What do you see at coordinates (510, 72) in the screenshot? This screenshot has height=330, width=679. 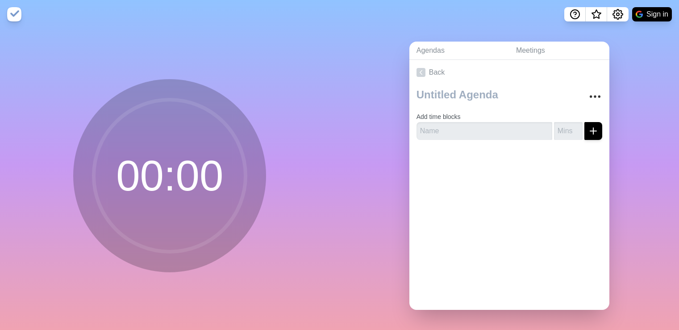 I see `a: Back` at bounding box center [510, 72].